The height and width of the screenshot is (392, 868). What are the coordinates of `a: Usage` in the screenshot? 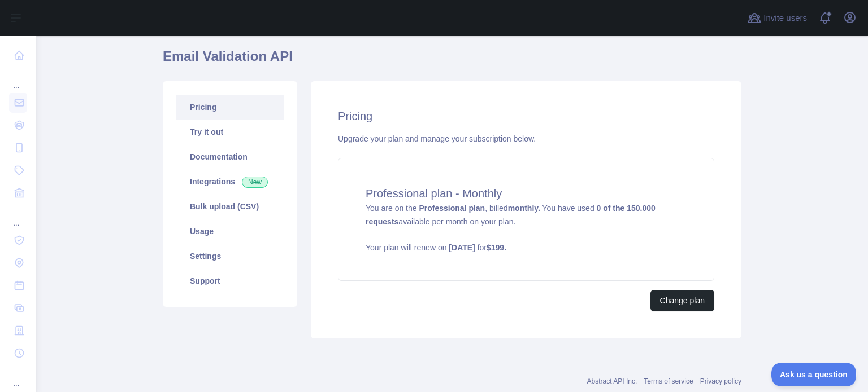 It's located at (230, 231).